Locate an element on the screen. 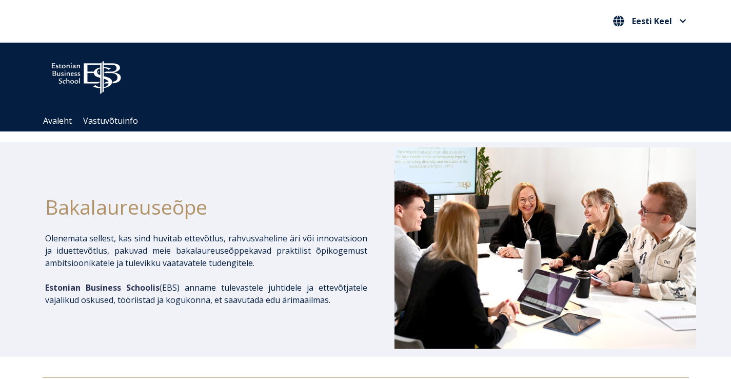  span: Estonian Business Schoolis is located at coordinates (102, 287).